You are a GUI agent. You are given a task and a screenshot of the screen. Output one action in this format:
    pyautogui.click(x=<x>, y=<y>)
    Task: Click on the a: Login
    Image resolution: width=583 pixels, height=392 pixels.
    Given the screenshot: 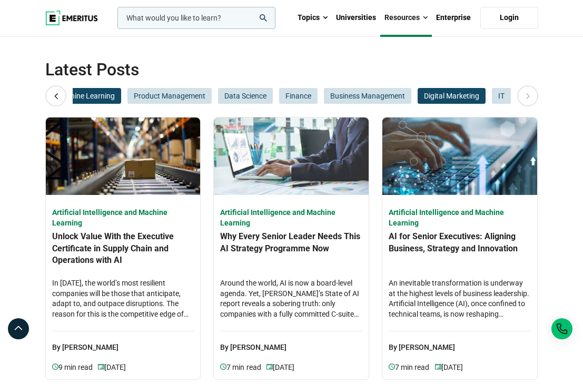 What is the action you would take?
    pyautogui.click(x=510, y=18)
    